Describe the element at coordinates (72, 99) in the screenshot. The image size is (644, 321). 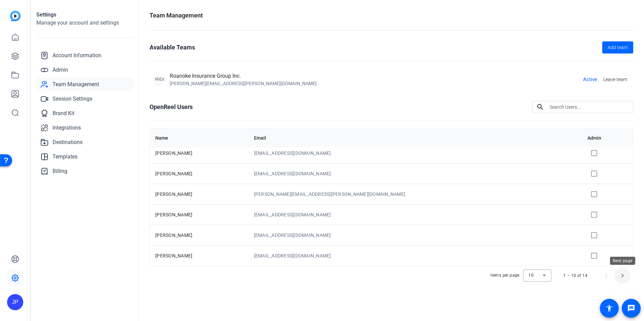
I see `span: Session Settings` at that location.